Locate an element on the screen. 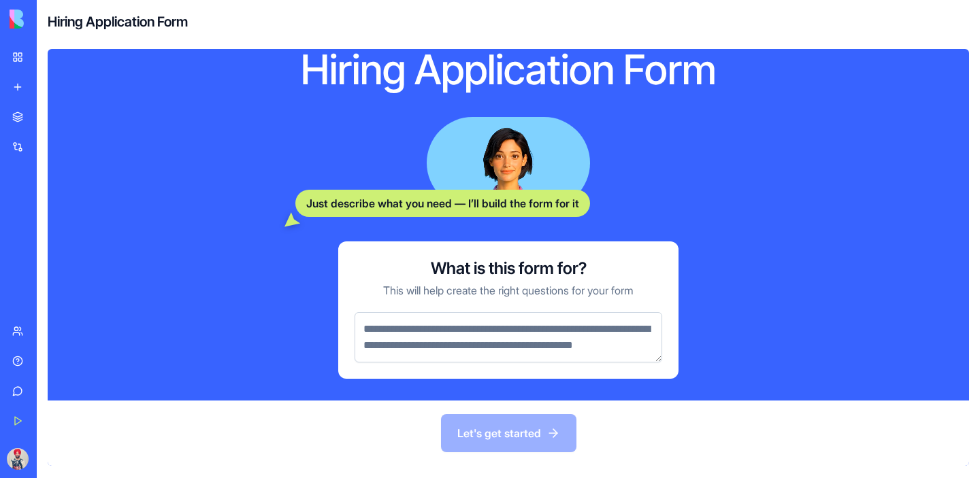 This screenshot has height=478, width=980. h4: Hiring Application Form is located at coordinates (118, 22).